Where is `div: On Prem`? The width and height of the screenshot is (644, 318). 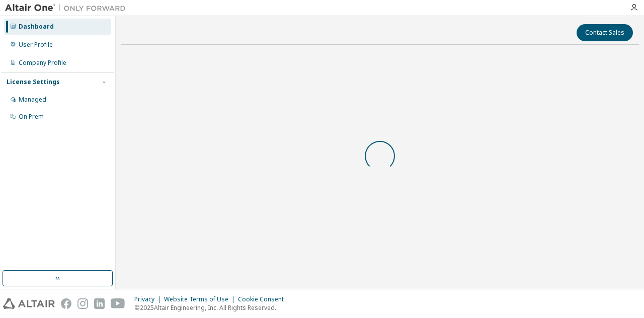 div: On Prem is located at coordinates (31, 117).